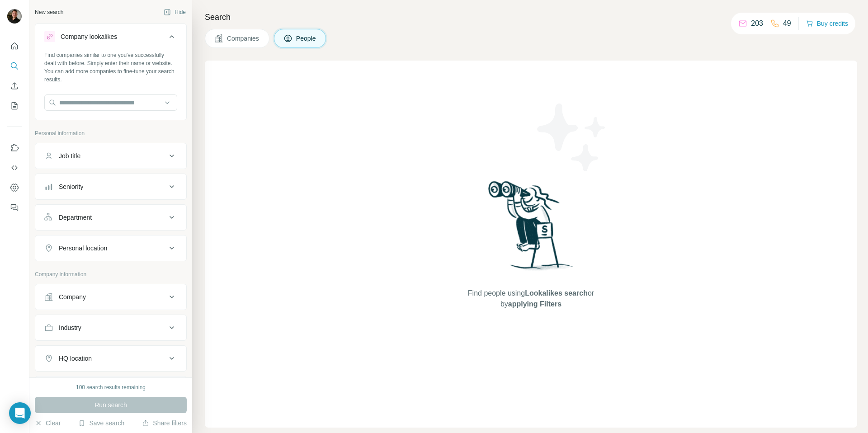 The height and width of the screenshot is (433, 868). What do you see at coordinates (111, 297) in the screenshot?
I see `button: Company` at bounding box center [111, 297].